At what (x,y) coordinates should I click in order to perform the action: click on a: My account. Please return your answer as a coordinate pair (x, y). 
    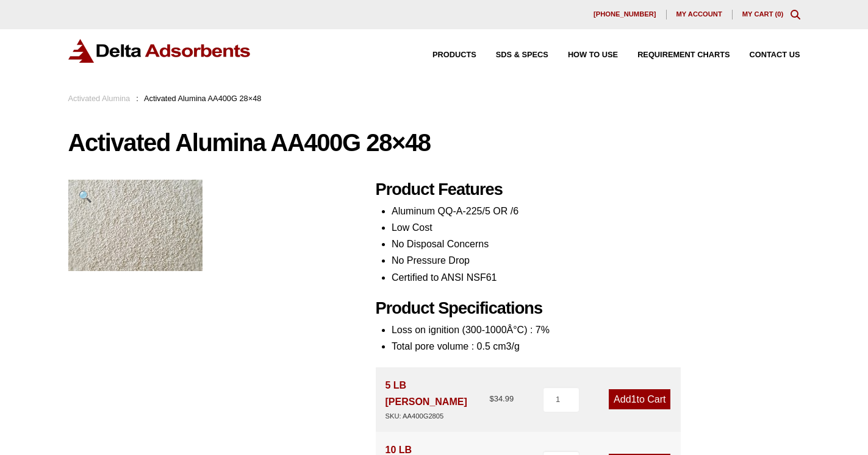
    Looking at the image, I should click on (700, 15).